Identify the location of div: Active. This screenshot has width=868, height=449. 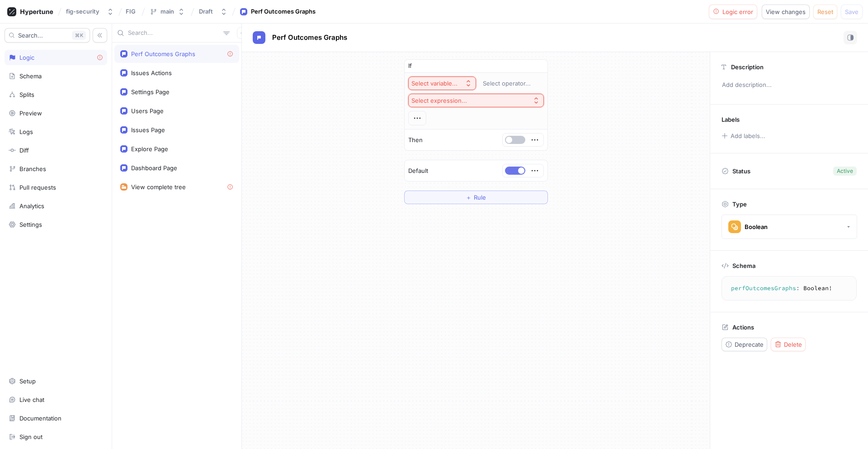
(845, 171).